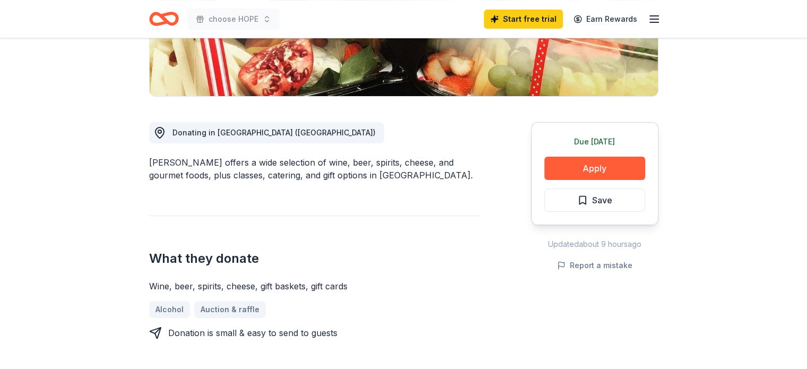 Image resolution: width=807 pixels, height=369 pixels. What do you see at coordinates (315, 286) in the screenshot?
I see `div: Wine, beer, spirits, cheese, gift baskets, gift cards` at bounding box center [315, 286].